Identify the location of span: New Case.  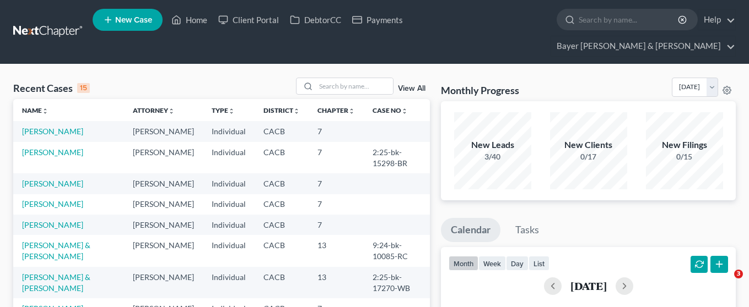
(133, 20).